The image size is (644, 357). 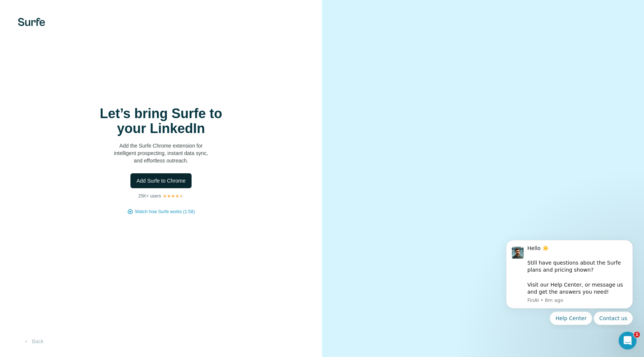 I want to click on div: Quick reply options, so click(x=74, y=85).